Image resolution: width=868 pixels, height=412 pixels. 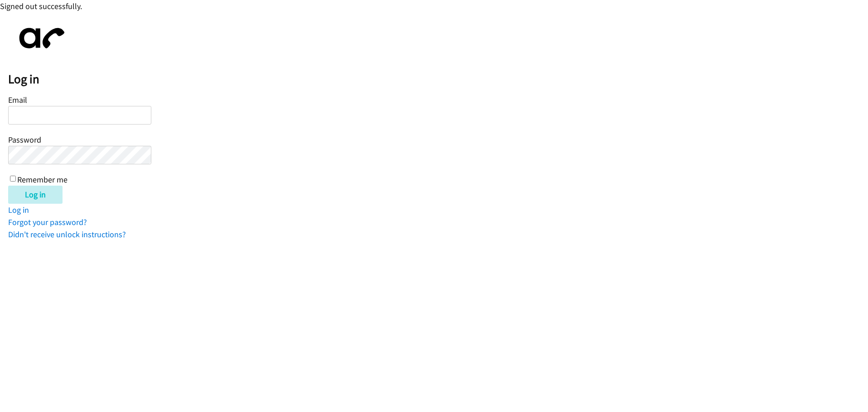 I want to click on label: Remember me, so click(x=42, y=179).